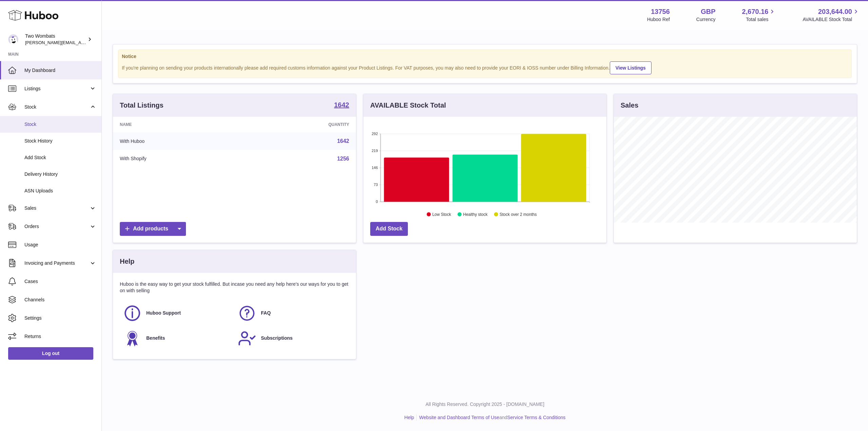  What do you see at coordinates (375, 151) in the screenshot?
I see `text: 219` at bounding box center [375, 151].